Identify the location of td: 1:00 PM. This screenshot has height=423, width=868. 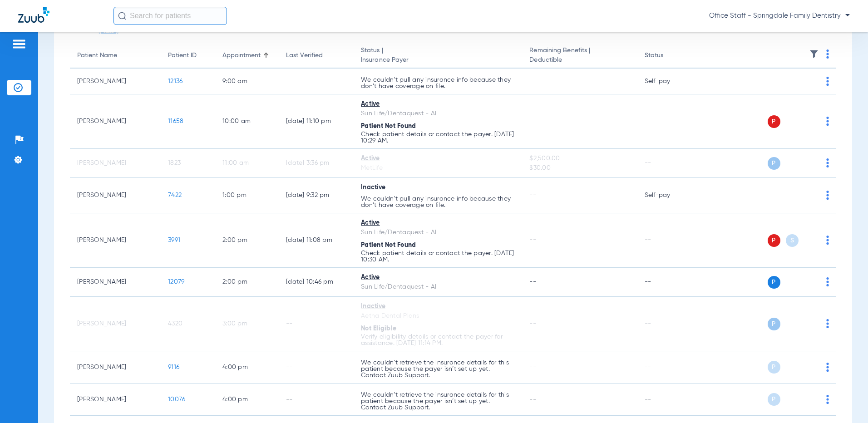
(247, 196).